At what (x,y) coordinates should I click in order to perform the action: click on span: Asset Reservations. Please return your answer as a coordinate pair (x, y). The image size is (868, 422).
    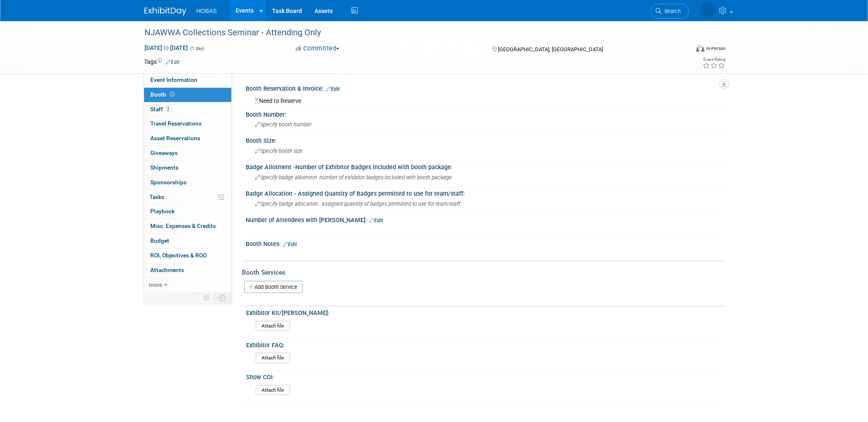
    Looking at the image, I should click on (176, 138).